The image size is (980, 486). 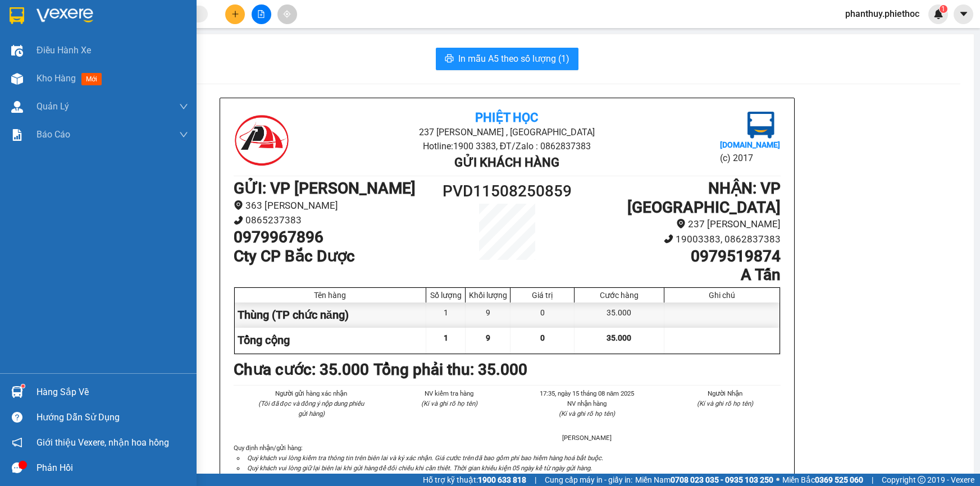 I want to click on span: question-circle, so click(x=16, y=417).